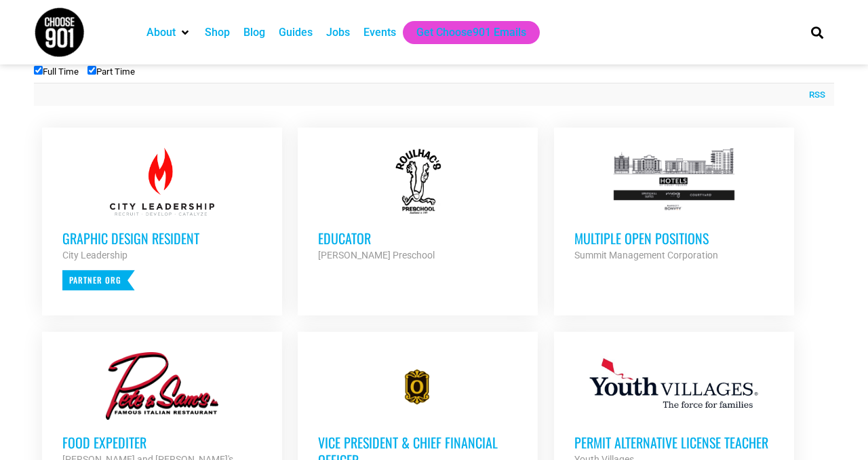 This screenshot has width=868, height=460. What do you see at coordinates (674, 443) in the screenshot?
I see `h3: Permit Alternative License Teacher` at bounding box center [674, 443].